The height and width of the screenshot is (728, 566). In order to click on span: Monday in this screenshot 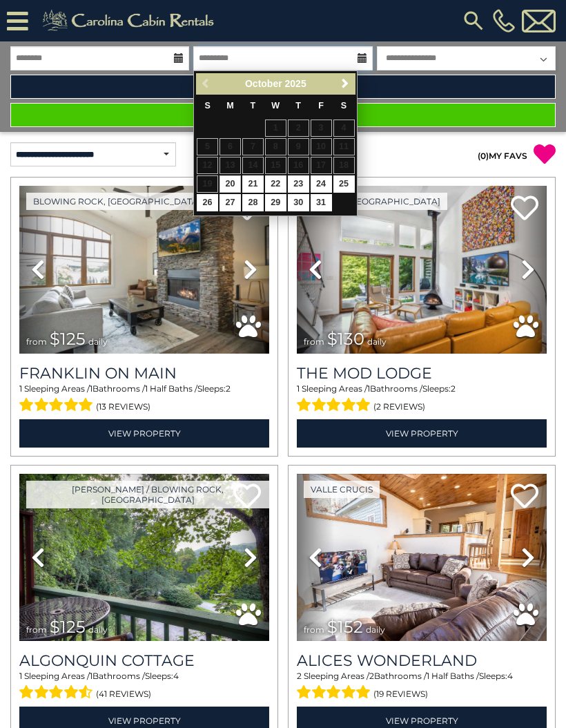, I will do `click(230, 106)`.